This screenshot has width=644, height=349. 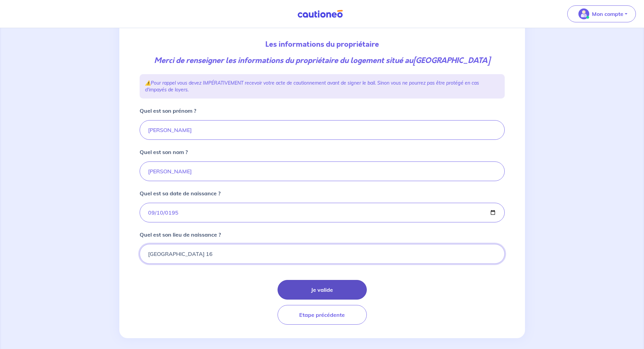 I want to click on em: Merci de renseigner les informations du propriétaire du logement situé au, so click(x=322, y=60).